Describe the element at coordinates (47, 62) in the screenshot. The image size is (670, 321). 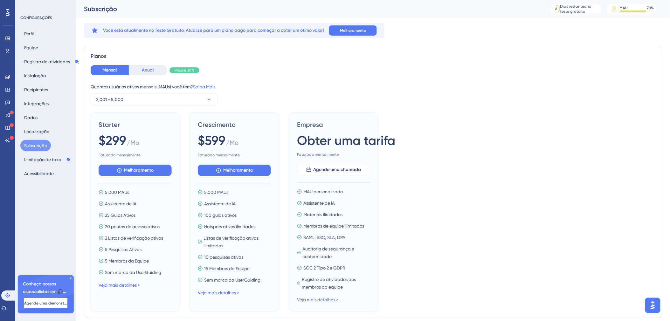
I see `font: Registro de atividades` at that location.